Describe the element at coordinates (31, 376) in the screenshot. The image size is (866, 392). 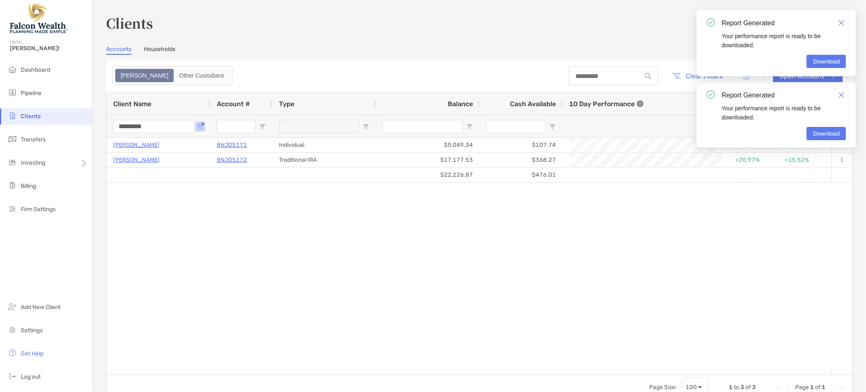
I see `span: Log out` at that location.